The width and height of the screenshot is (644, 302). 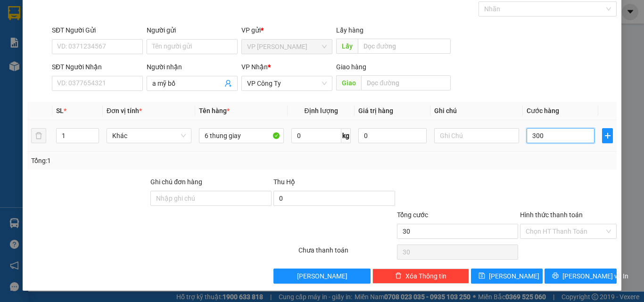 What do you see at coordinates (78, 71) in the screenshot?
I see `span: VP Công Ty -` at bounding box center [78, 71].